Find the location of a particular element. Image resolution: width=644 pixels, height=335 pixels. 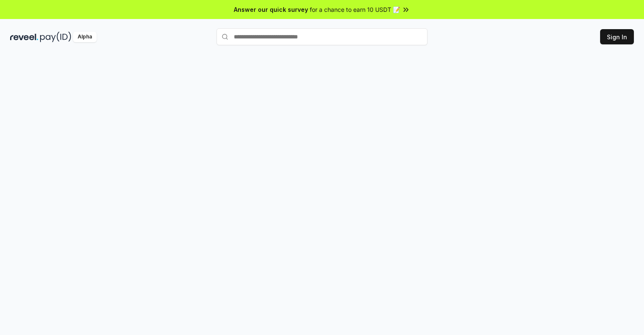

span: Answer our quick survey is located at coordinates (271, 9).